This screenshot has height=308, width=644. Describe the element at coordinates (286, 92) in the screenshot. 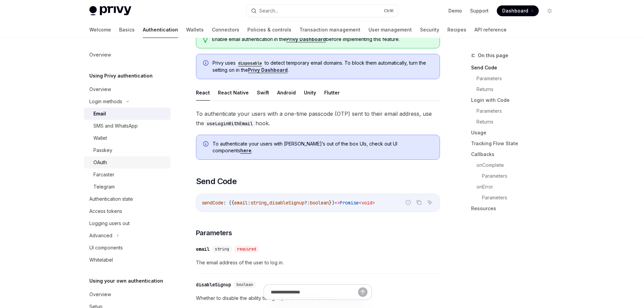

I see `button: Android` at that location.